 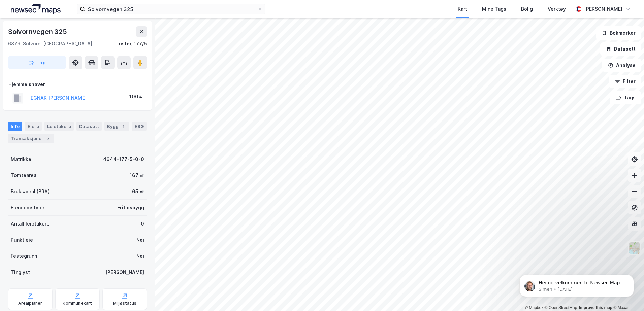 What do you see at coordinates (24, 175) in the screenshot?
I see `div: Tomteareal` at bounding box center [24, 175].